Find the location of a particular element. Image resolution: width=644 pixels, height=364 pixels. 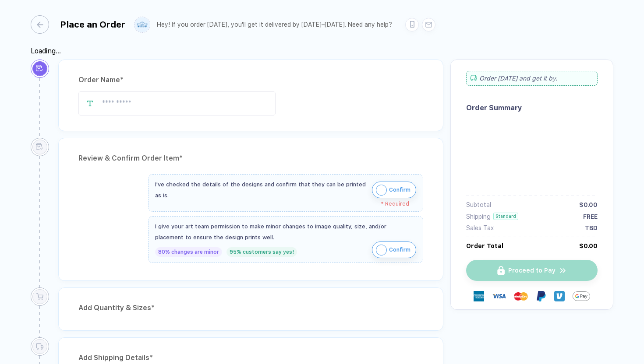

div: Loading... is located at coordinates (322, 51).